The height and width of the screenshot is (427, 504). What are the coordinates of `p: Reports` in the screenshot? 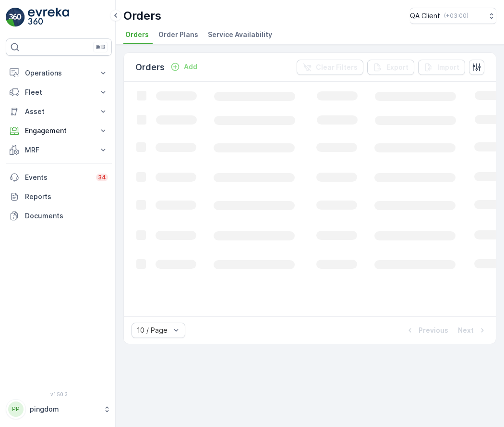 It's located at (66, 196).